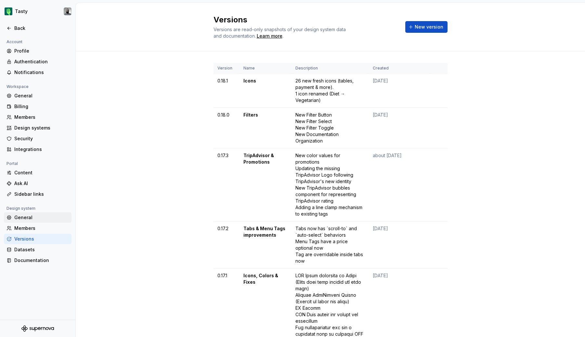  Describe the element at coordinates (429, 27) in the screenshot. I see `span: New version` at that location.